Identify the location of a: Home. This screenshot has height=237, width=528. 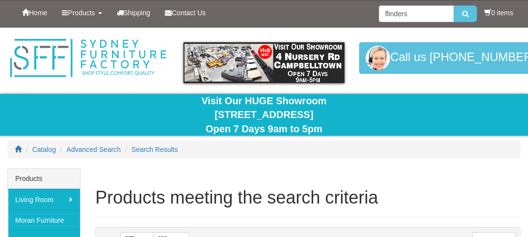
(34, 13).